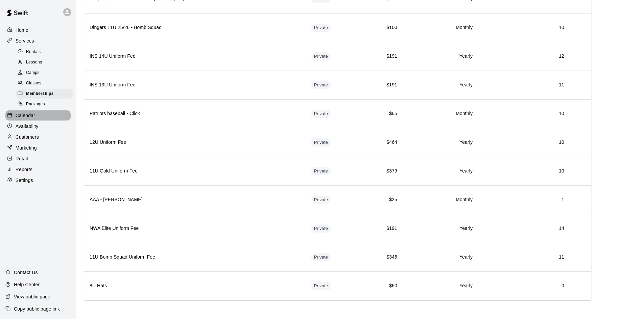 The image size is (644, 319). Describe the element at coordinates (38, 41) in the screenshot. I see `a: Services` at that location.